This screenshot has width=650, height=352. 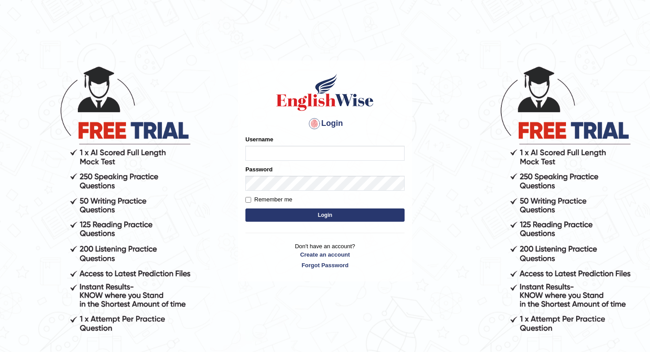 I want to click on button: Login, so click(x=325, y=215).